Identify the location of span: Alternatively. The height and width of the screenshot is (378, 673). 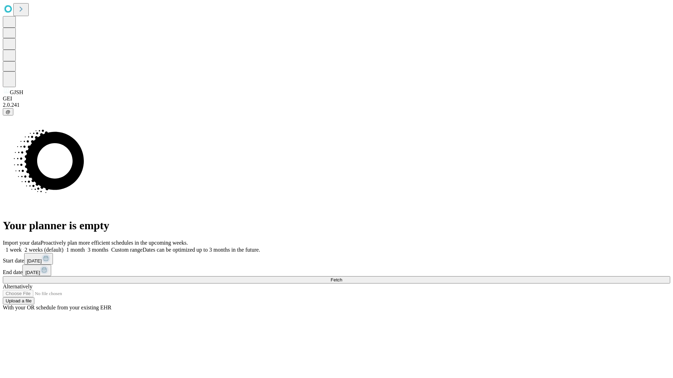
(18, 287).